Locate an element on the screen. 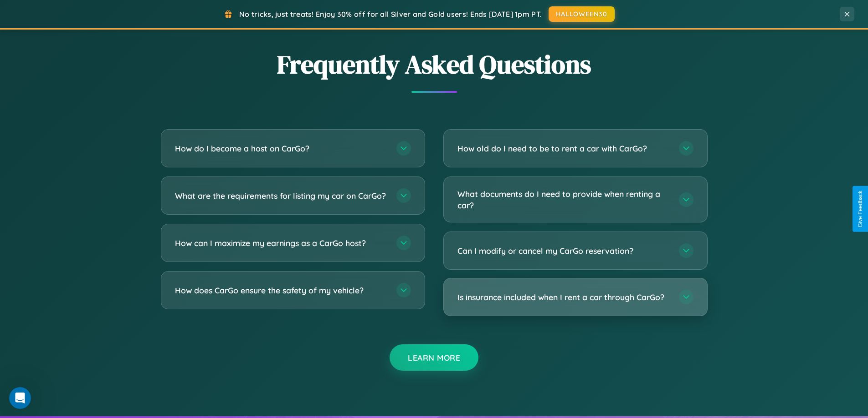  h3: How old do I need to be to rent a car with CarGo? is located at coordinates (563, 149).